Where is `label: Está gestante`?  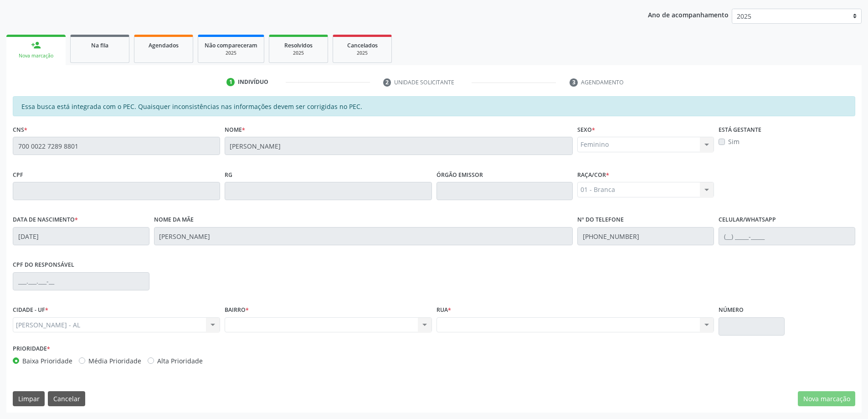
label: Está gestante is located at coordinates (740, 129).